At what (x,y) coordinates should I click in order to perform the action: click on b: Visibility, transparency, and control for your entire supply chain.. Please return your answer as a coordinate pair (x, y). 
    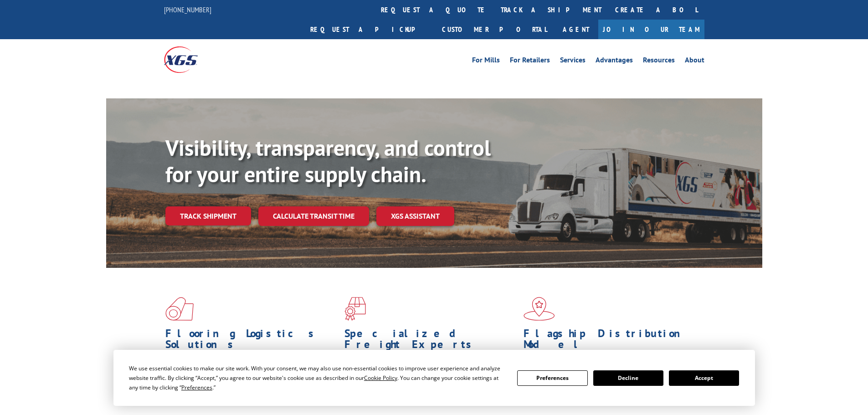
    Looking at the image, I should click on (328, 161).